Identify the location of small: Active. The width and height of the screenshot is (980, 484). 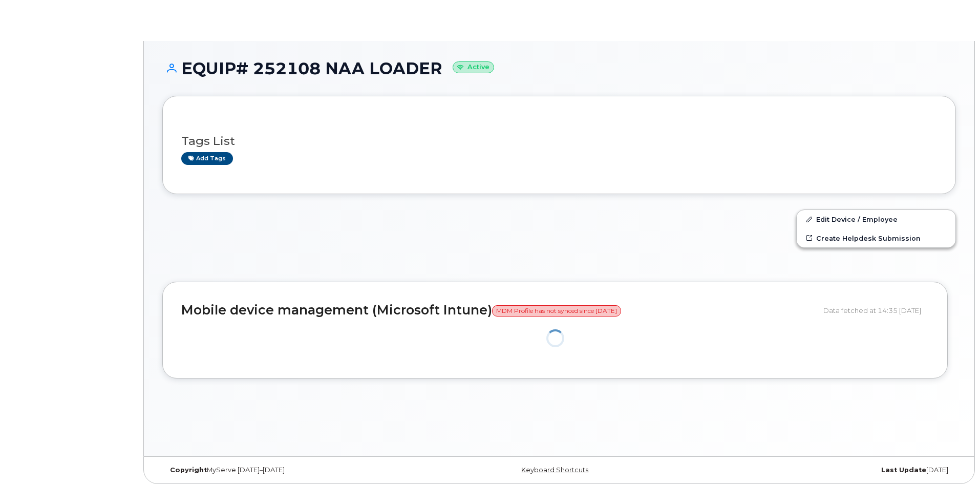
(473, 67).